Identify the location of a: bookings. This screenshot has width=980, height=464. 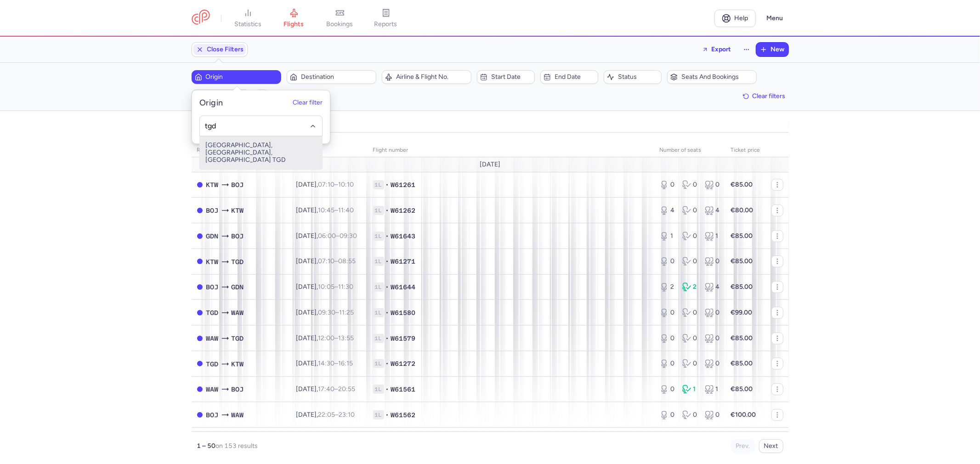
(340, 18).